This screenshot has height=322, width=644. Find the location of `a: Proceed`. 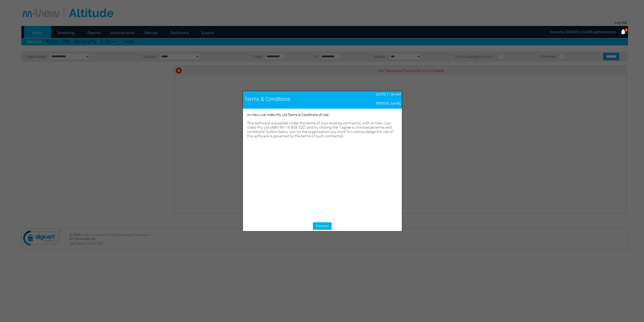

a: Proceed is located at coordinates (322, 226).